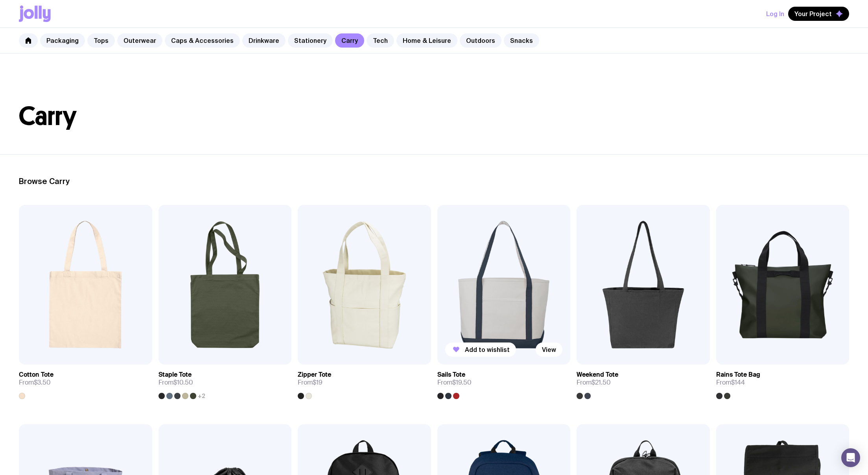 Image resolution: width=868 pixels, height=475 pixels. Describe the element at coordinates (451, 375) in the screenshot. I see `h3: Sails Tote` at that location.